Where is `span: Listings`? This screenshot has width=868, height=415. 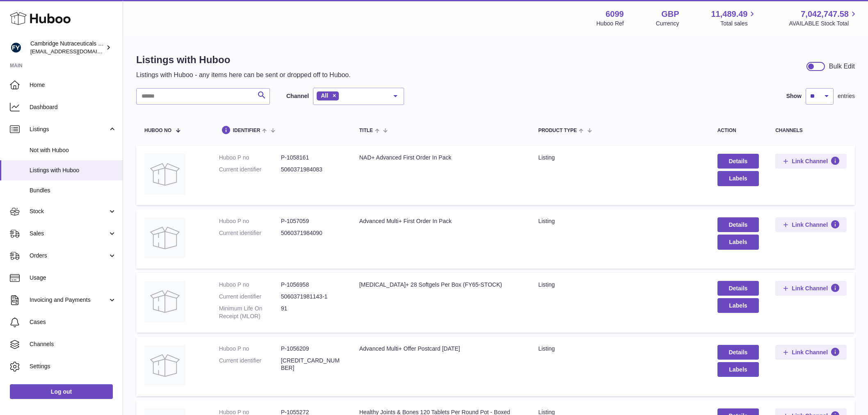 span: Listings is located at coordinates (68, 129).